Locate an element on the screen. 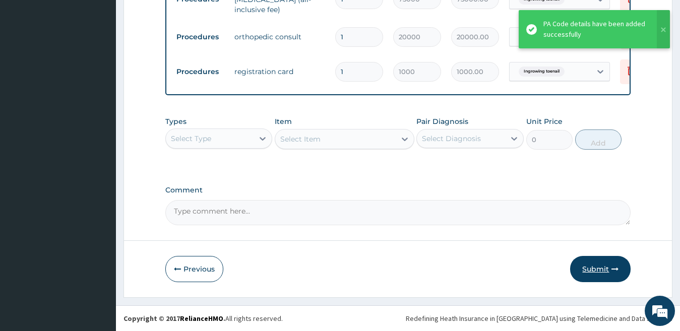 The image size is (680, 331). label: Comment is located at coordinates (398, 190).